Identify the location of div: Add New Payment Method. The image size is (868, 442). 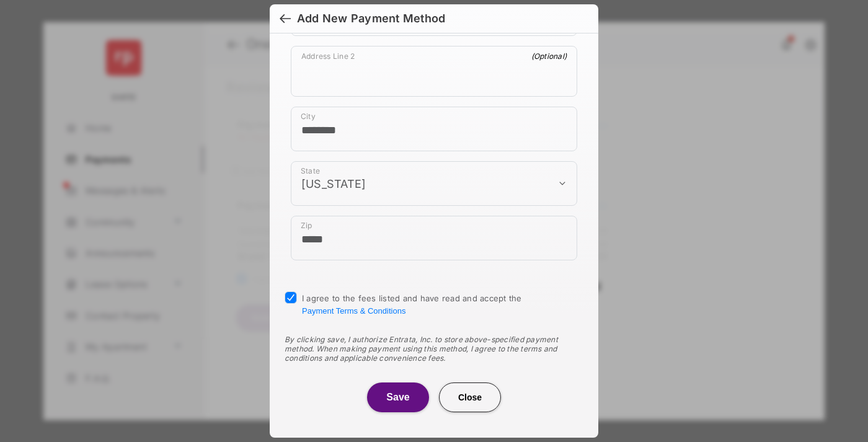
(370, 18).